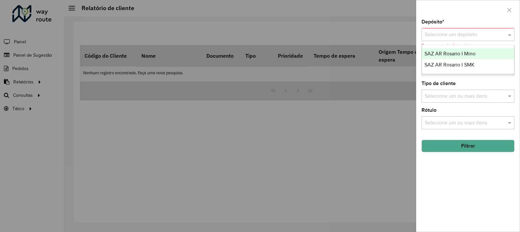 The image size is (520, 232). I want to click on button: Filtrar, so click(468, 146).